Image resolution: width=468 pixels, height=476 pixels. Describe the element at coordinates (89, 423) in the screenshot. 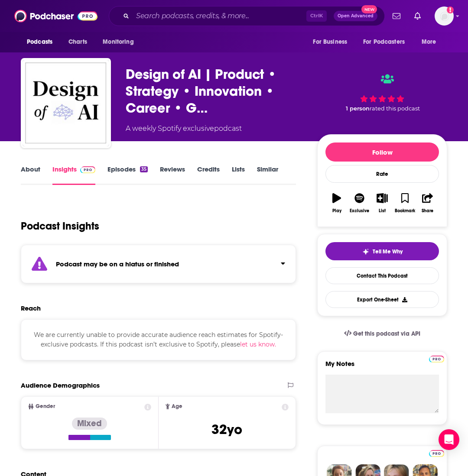

I see `div: Mixed` at that location.